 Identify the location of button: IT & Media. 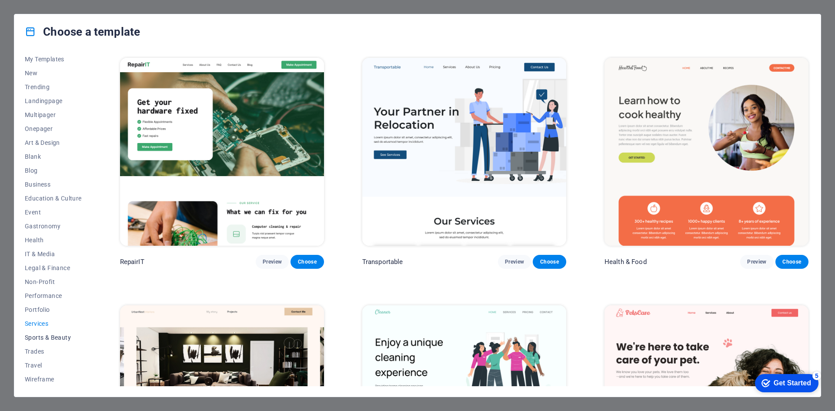
(53, 254).